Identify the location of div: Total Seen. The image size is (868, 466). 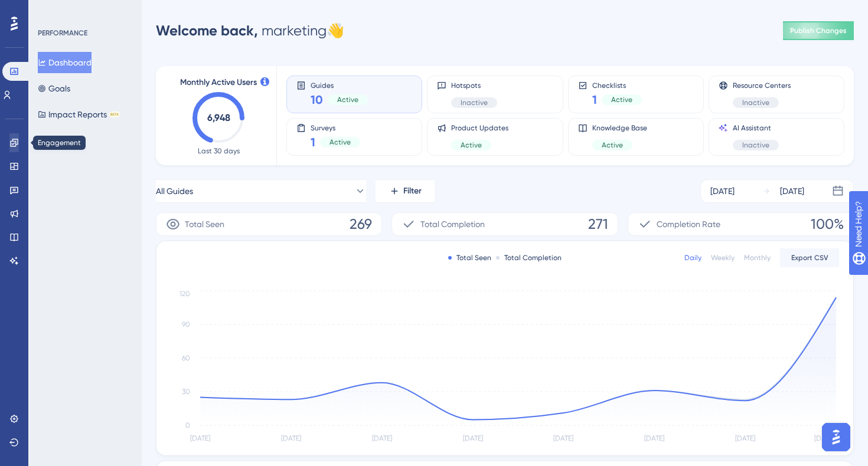
(470, 258).